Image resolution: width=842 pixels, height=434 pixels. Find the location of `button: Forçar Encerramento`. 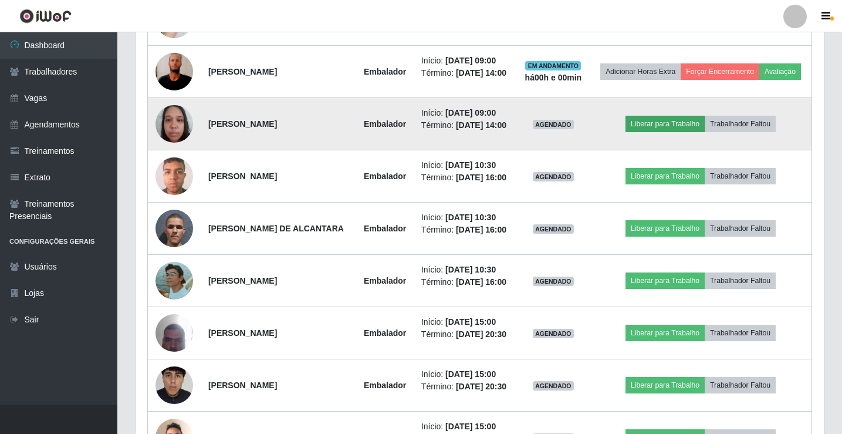

button: Forçar Encerramento is located at coordinates (720, 72).